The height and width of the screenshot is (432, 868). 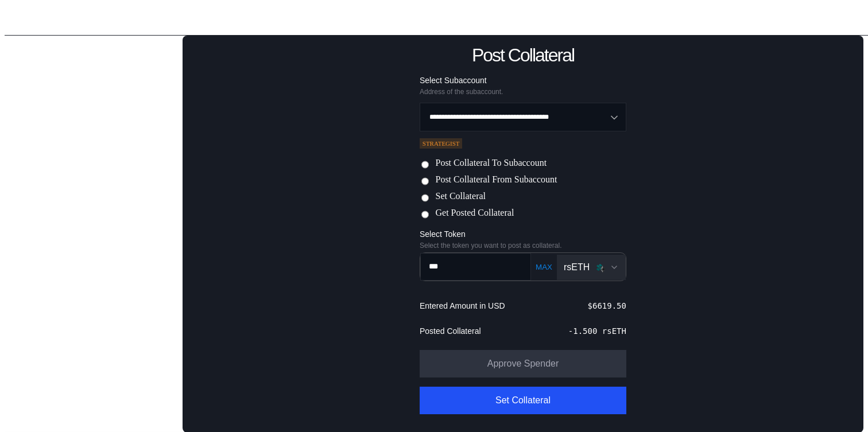 What do you see at coordinates (523, 80) in the screenshot?
I see `div: Select Subaccount` at bounding box center [523, 80].